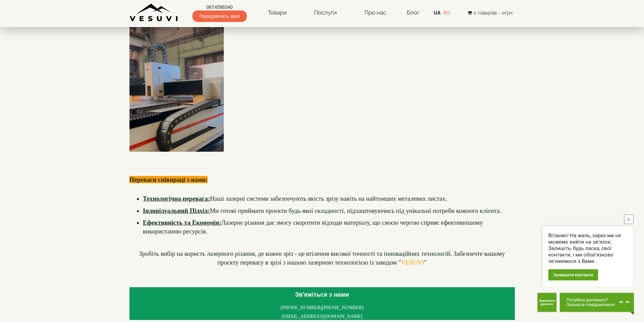  What do you see at coordinates (325, 13) in the screenshot?
I see `a: Послуги` at bounding box center [325, 13].